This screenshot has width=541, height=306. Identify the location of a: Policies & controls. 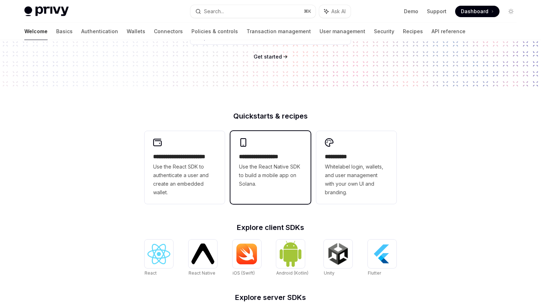
(215, 31).